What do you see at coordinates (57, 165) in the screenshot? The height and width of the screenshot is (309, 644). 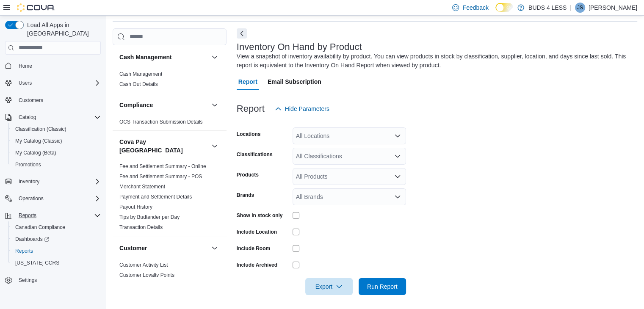 I see `button: Promotions` at bounding box center [57, 165].